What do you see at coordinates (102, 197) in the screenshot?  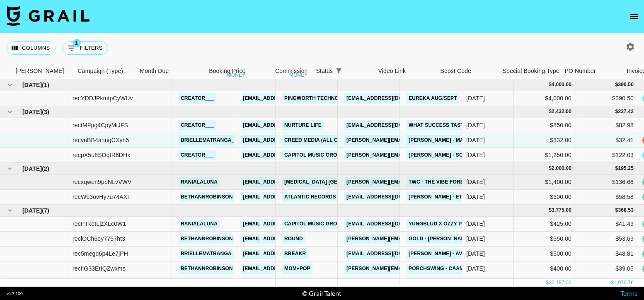 I see `div: recWb3ovHy7u74AXF` at bounding box center [102, 197].